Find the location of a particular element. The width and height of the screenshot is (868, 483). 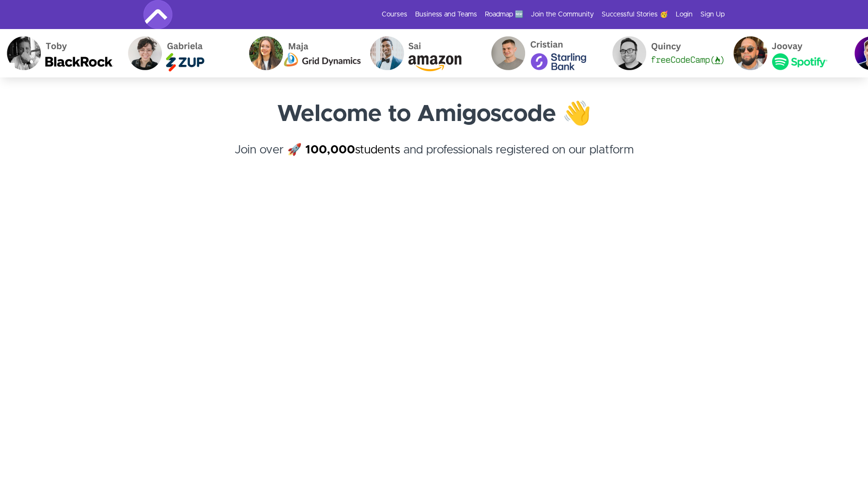

img: Cristian is located at coordinates (541, 54).